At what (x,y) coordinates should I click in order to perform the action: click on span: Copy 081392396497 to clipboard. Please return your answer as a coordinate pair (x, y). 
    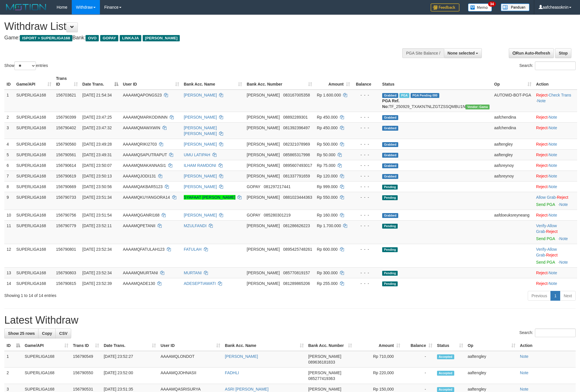
    Looking at the image, I should click on (297, 128).